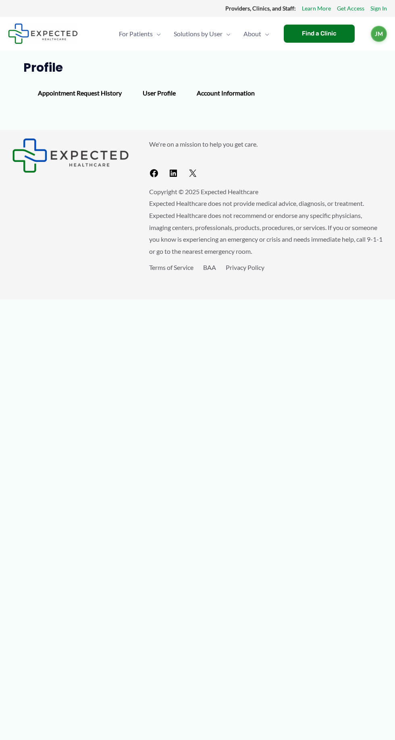  What do you see at coordinates (379, 34) in the screenshot?
I see `span: JM` at bounding box center [379, 34].